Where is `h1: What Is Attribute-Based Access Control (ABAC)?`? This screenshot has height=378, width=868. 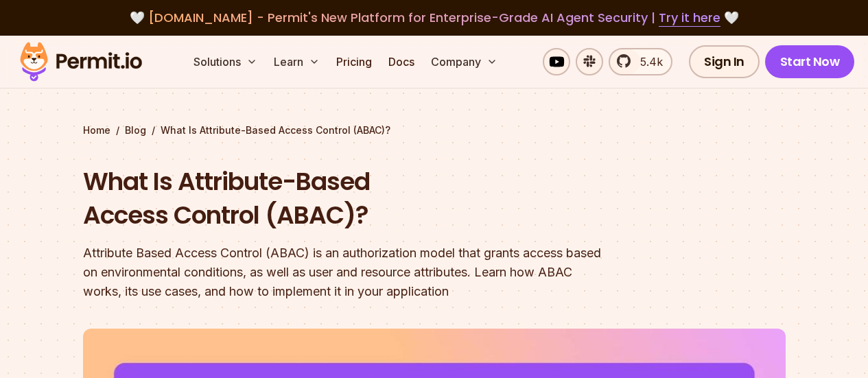 h1: What Is Attribute-Based Access Control (ABAC)? is located at coordinates (347, 199).